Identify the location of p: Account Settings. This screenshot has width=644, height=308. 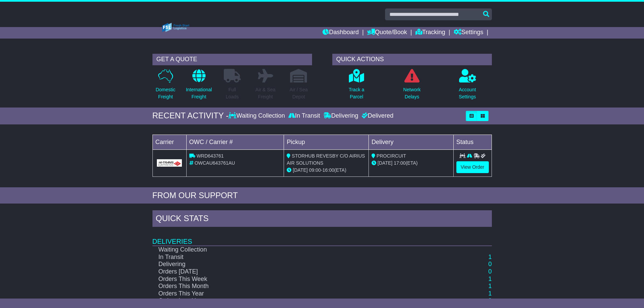
(467, 93).